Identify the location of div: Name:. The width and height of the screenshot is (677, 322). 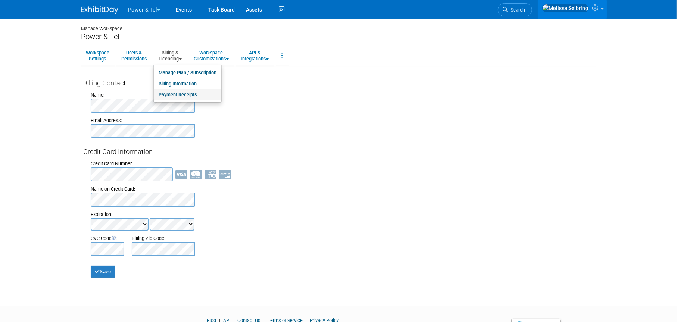
(342, 95).